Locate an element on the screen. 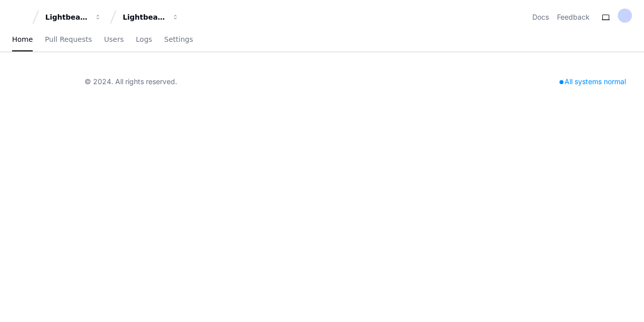  div: © 2024. All rights reserved. is located at coordinates (131, 82).